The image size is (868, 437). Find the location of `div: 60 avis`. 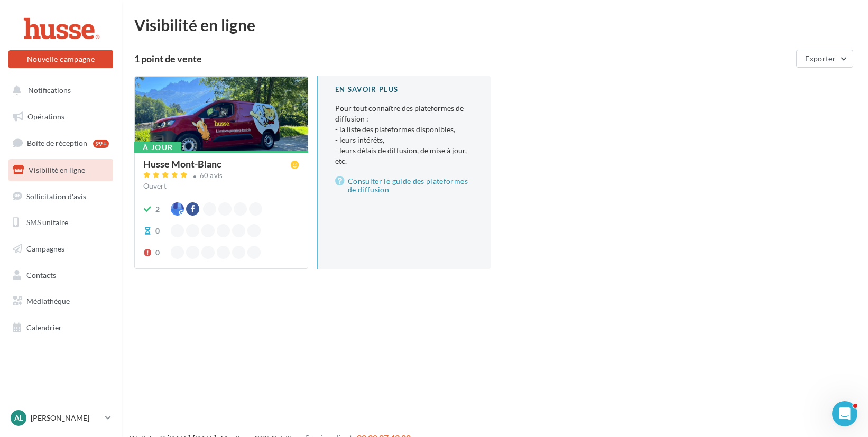

div: 60 avis is located at coordinates (211, 175).